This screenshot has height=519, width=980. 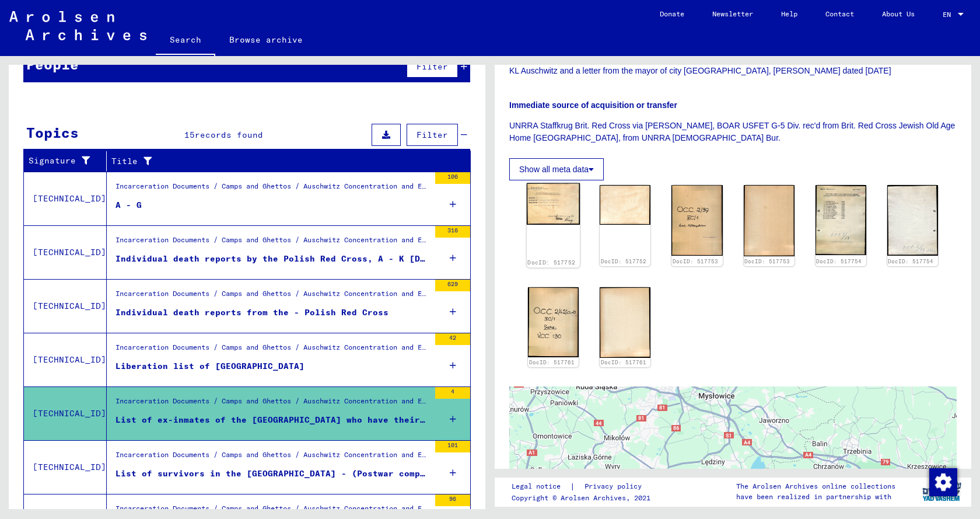 I want to click on div: A - G, so click(x=128, y=205).